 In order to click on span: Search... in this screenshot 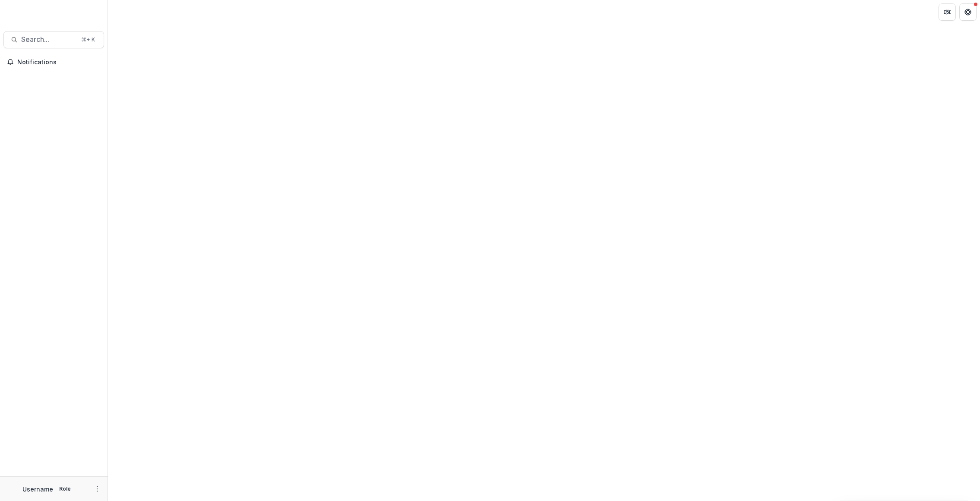, I will do `click(48, 39)`.